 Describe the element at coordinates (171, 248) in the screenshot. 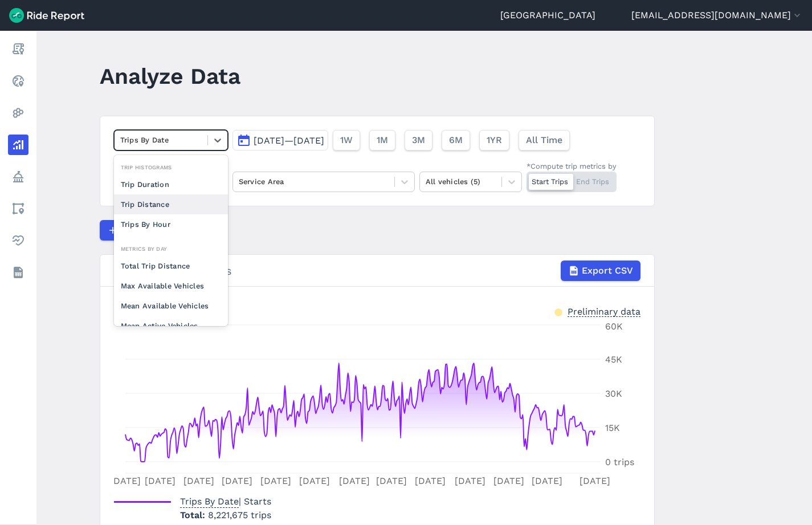

I see `div: Metrics By Day` at that location.